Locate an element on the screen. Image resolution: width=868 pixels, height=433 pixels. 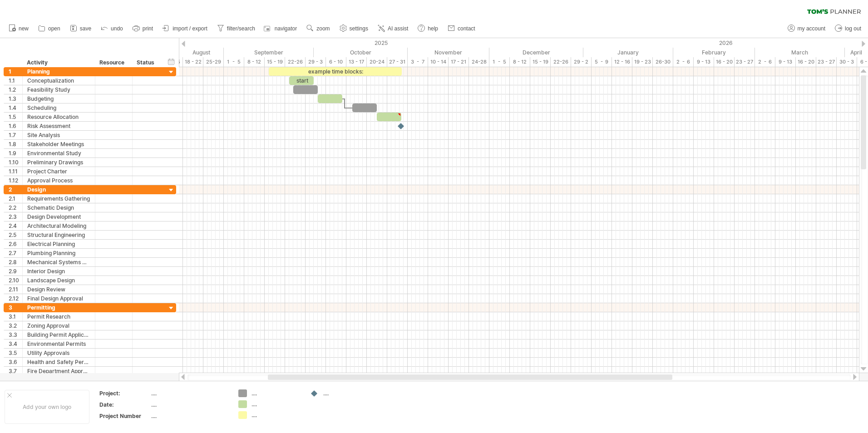
span: save is located at coordinates (85, 28).